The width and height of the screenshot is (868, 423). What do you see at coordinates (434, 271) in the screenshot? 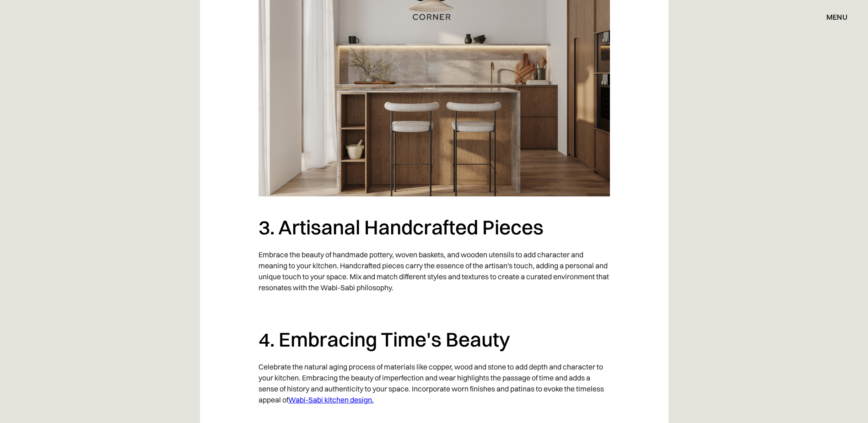
I see `p: Embrace the beauty of handmade pottery, woven baskets, and wooden utensils to add character and m...` at bounding box center [434, 271].